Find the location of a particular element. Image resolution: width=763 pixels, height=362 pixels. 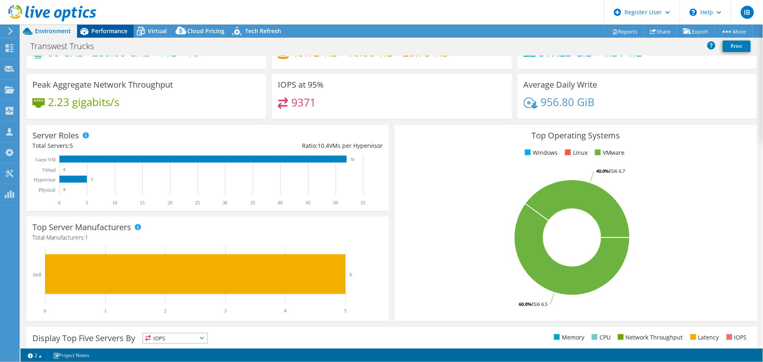

text: 20 is located at coordinates (170, 203).